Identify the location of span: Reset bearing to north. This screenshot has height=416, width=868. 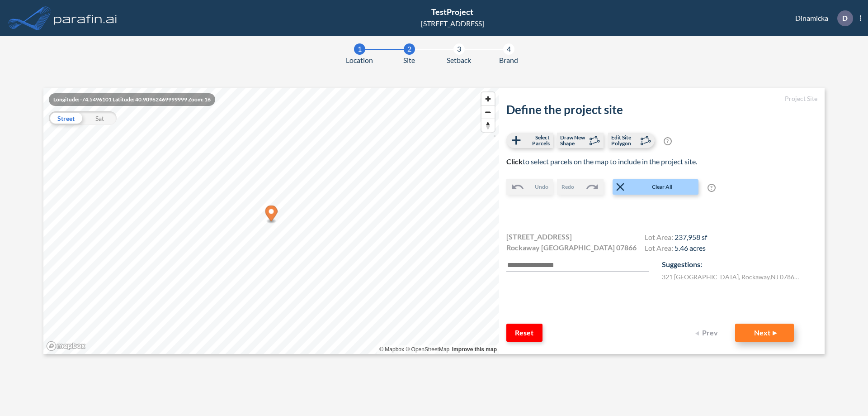
(488, 126).